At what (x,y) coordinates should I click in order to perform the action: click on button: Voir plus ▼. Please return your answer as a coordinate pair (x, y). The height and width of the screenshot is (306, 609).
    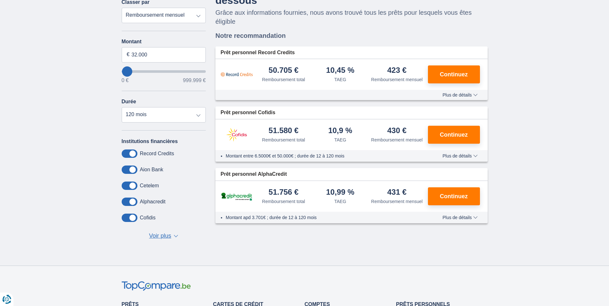
    Looking at the image, I should click on (163, 236).